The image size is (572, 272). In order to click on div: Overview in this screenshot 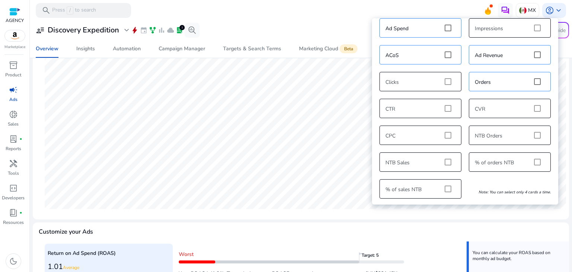, I will do `click(47, 49)`.